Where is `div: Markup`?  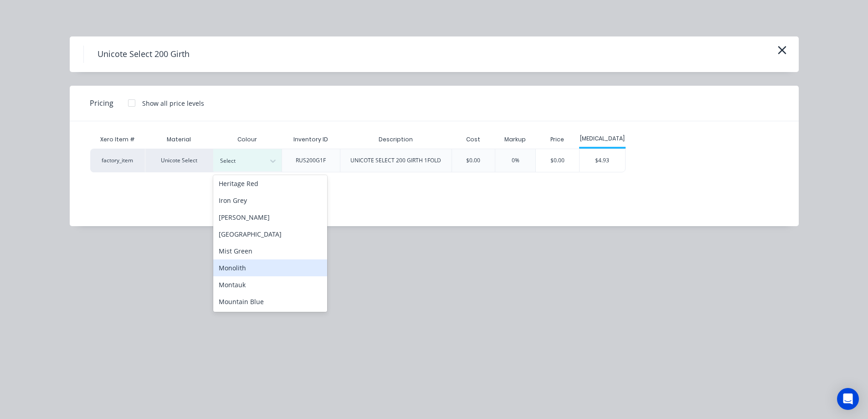 div: Markup is located at coordinates (515, 139).